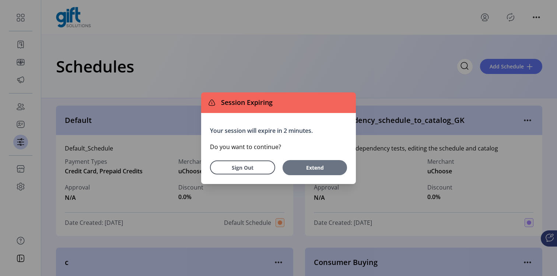 The width and height of the screenshot is (557, 276). Describe the element at coordinates (245, 102) in the screenshot. I see `span: Session Expiring` at that location.